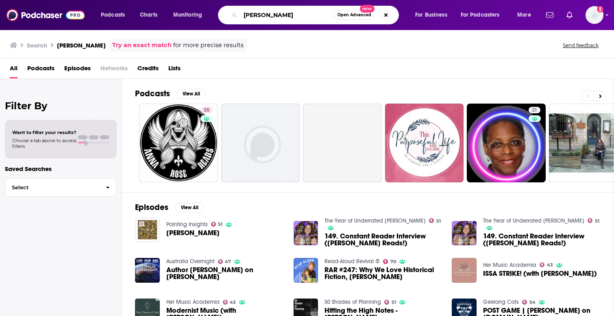 This screenshot has height=316, width=614. Describe the element at coordinates (534, 111) in the screenshot. I see `span: 21` at that location.